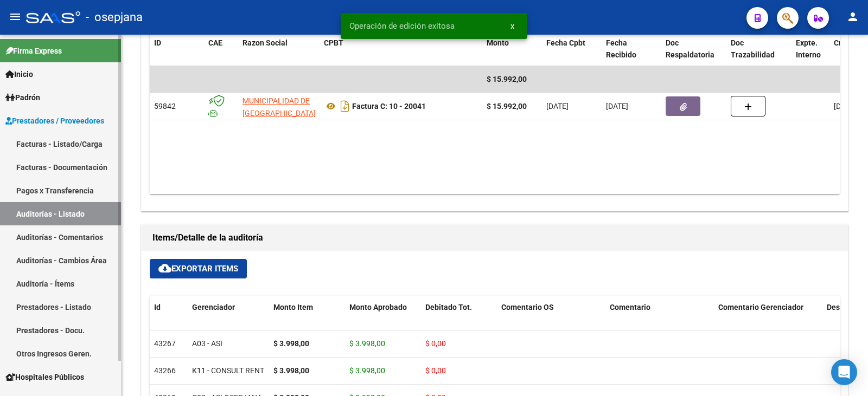 Image resolution: width=868 pixels, height=396 pixels. I want to click on span: Doc Trazabilidad, so click(753, 49).